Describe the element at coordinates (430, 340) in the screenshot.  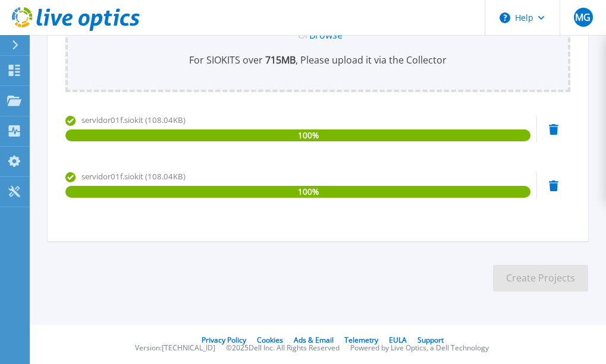
I see `a: Support` at that location.